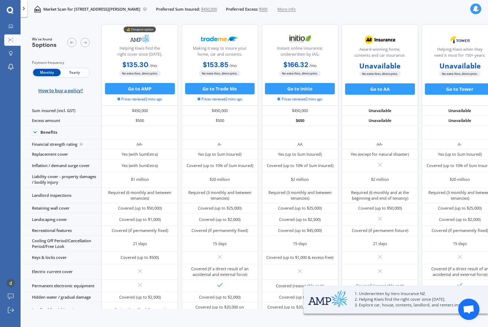 The image size is (488, 327). Describe the element at coordinates (140, 220) in the screenshot. I see `div: Covered (up to $1,000)` at that location.